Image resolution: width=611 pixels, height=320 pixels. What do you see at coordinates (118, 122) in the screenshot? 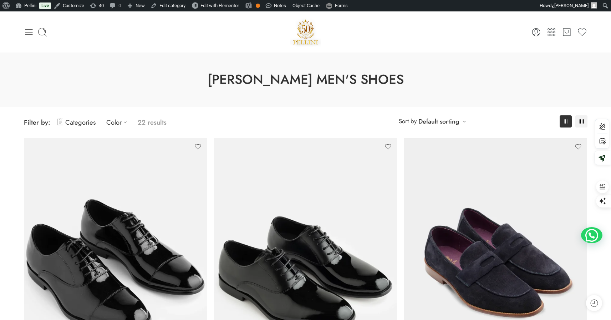
I see `a: Color` at bounding box center [118, 122].